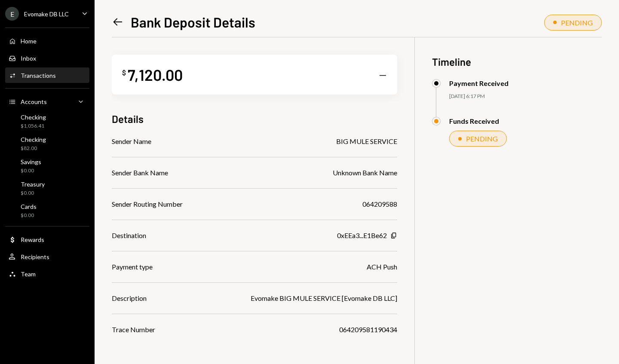  Describe the element at coordinates (131, 141) in the screenshot. I see `div: Sender Name` at that location.